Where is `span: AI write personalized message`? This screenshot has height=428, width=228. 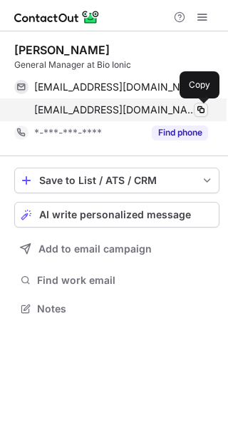
span: AI write personalized message is located at coordinates (115, 215).